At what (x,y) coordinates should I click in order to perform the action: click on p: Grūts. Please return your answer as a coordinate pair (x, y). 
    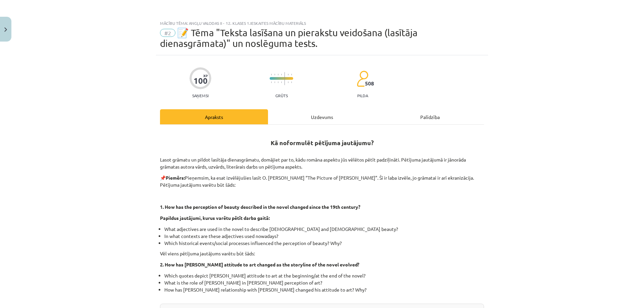
    Looking at the image, I should click on (282, 96).